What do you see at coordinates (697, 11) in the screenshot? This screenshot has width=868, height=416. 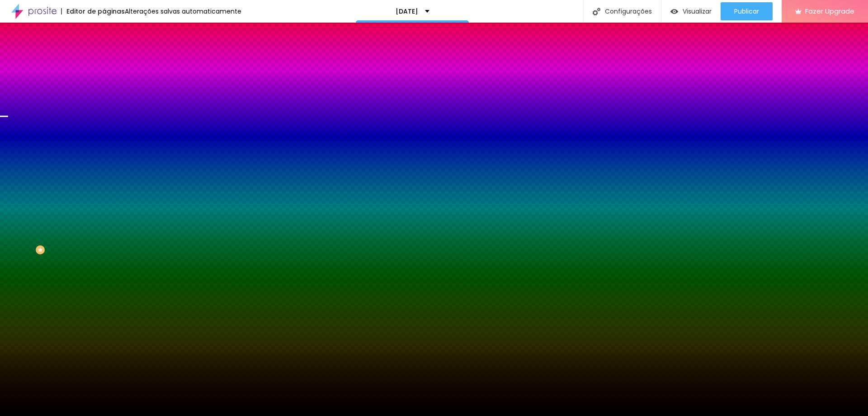 I see `span: Visualizar` at bounding box center [697, 11].